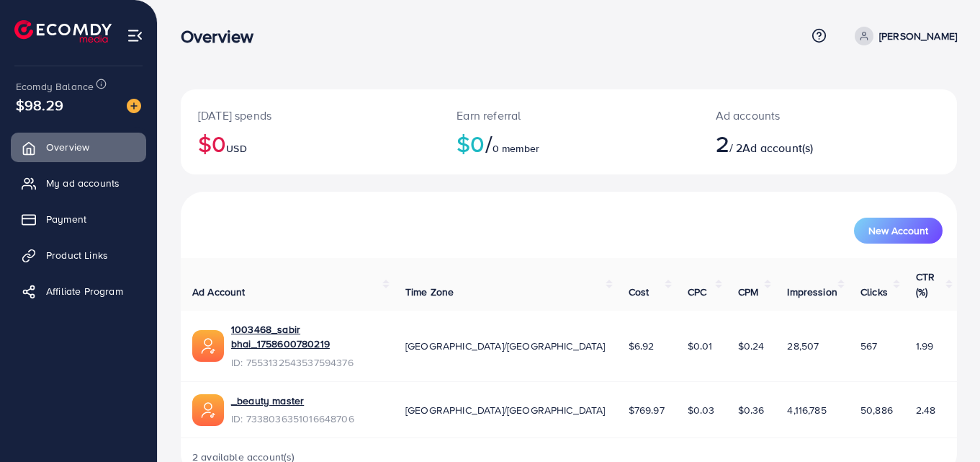 The width and height of the screenshot is (980, 462). Describe the element at coordinates (898, 231) in the screenshot. I see `span: New Account` at that location.